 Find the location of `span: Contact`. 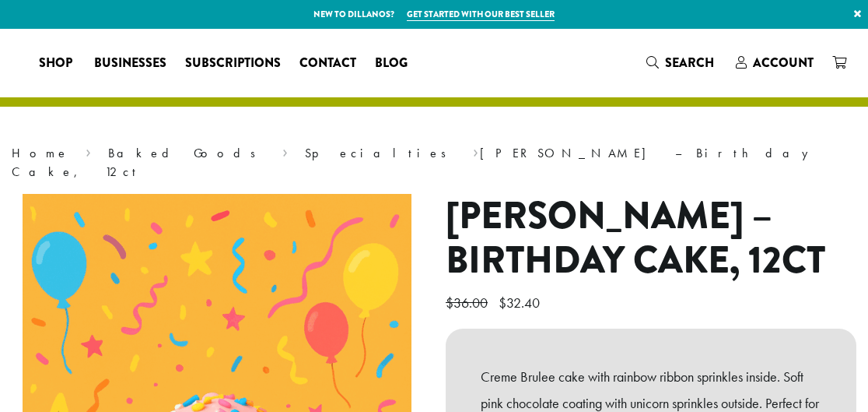

span: Contact is located at coordinates (327, 63).